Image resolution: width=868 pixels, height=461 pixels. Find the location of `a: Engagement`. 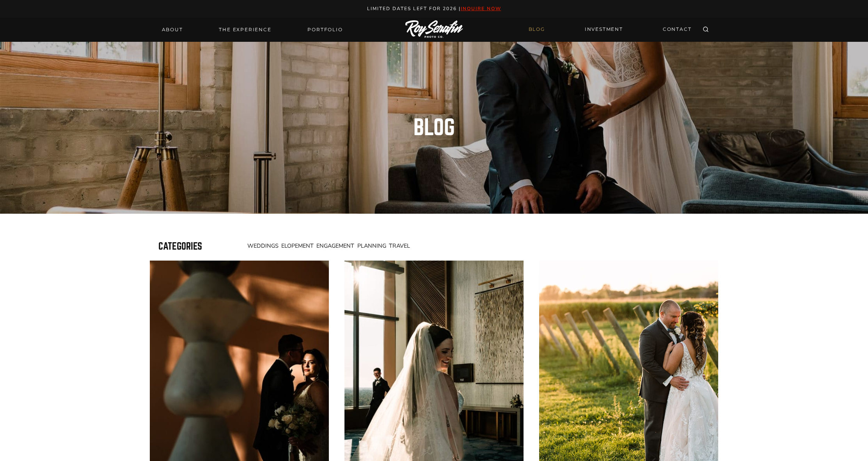

a: Engagement is located at coordinates (335, 246).